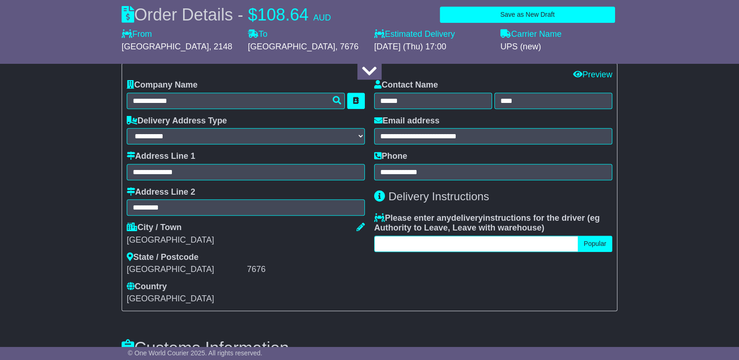  I want to click on label: Delivery Address Type, so click(177, 121).